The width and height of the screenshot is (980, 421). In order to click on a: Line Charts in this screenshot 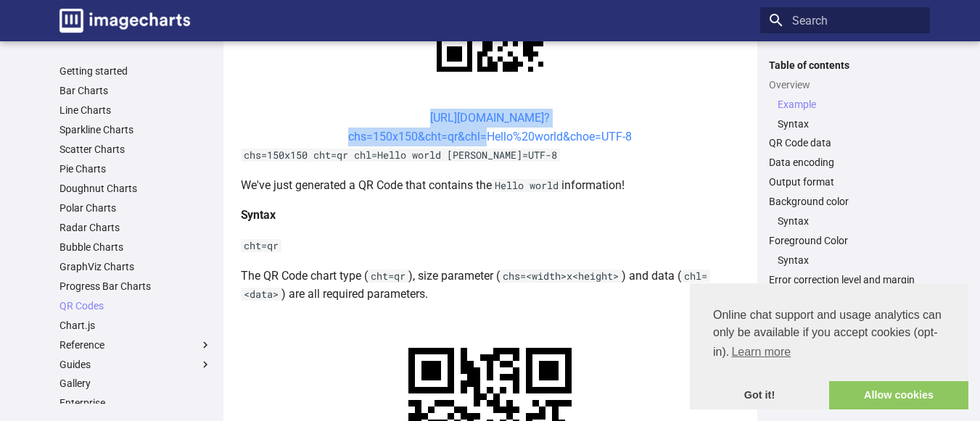, I will do `click(135, 110)`.